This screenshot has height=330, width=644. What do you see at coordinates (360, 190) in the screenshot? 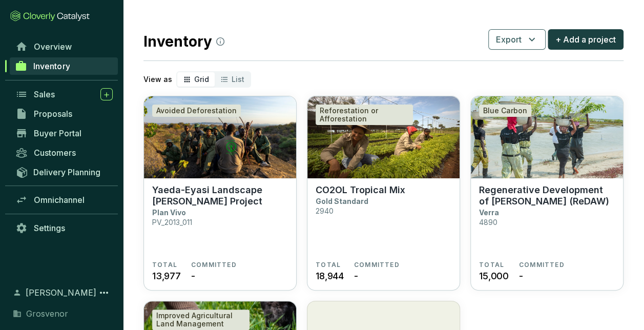
I see `p: CO2OL Tropical Mix` at bounding box center [360, 190].